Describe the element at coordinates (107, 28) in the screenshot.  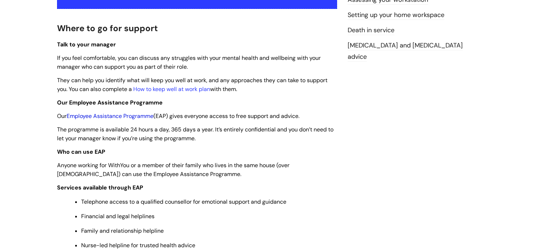
I see `span: Where to go for support` at that location.